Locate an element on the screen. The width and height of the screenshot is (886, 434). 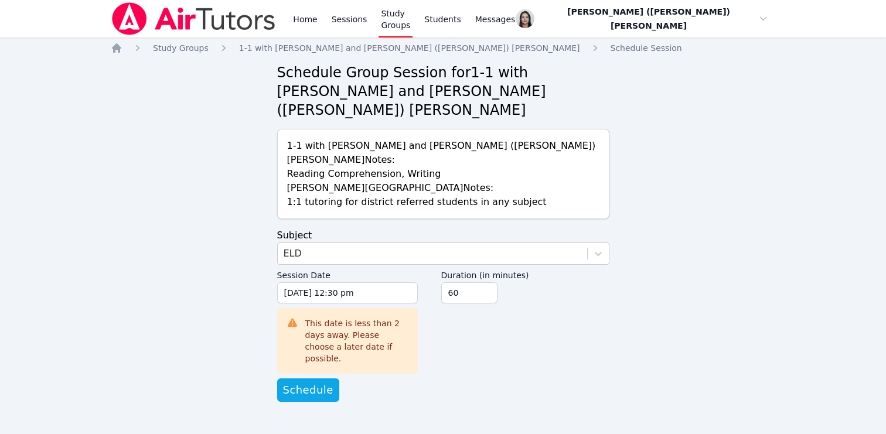
a: Study Groups is located at coordinates (181, 48).